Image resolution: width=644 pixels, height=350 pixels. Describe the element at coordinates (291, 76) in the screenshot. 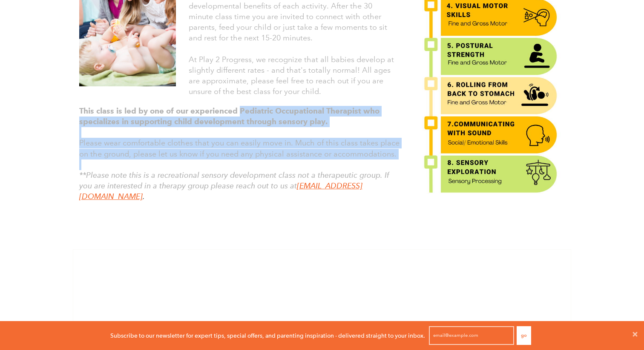

I see `font: At Play 2 Progress, we recognize that all babies develop at slightly different rates - and that's...` at that location.